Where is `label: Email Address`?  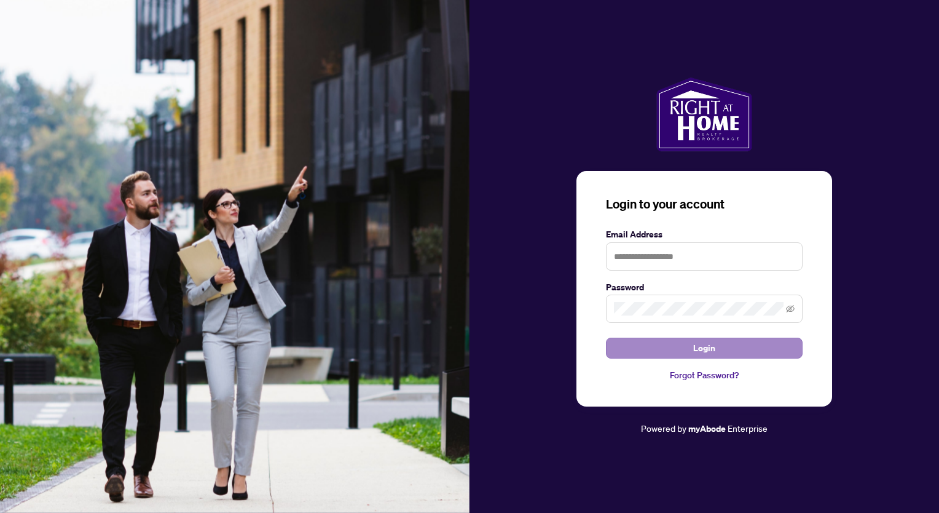 label: Email Address is located at coordinates (704, 234).